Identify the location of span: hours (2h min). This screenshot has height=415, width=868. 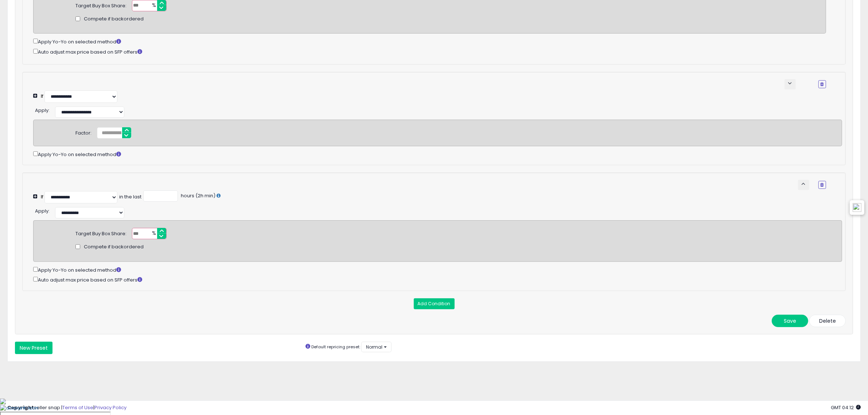
(197, 196).